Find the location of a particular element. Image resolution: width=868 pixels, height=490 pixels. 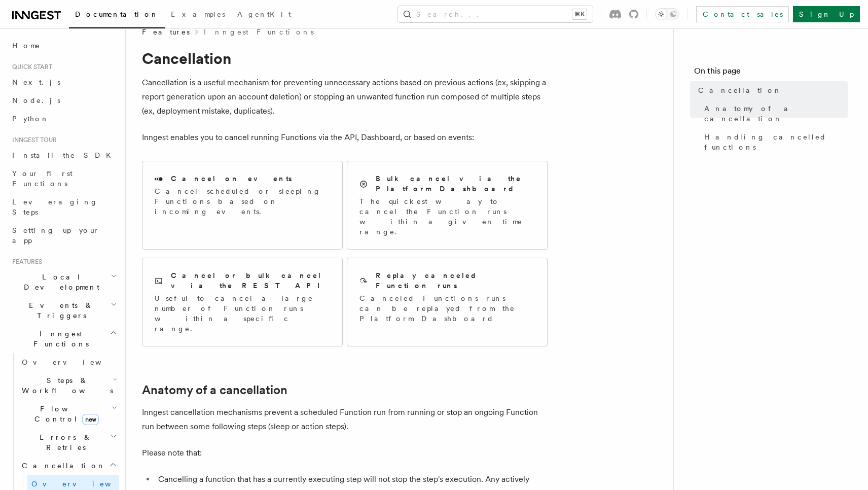

span: new is located at coordinates (90, 420).